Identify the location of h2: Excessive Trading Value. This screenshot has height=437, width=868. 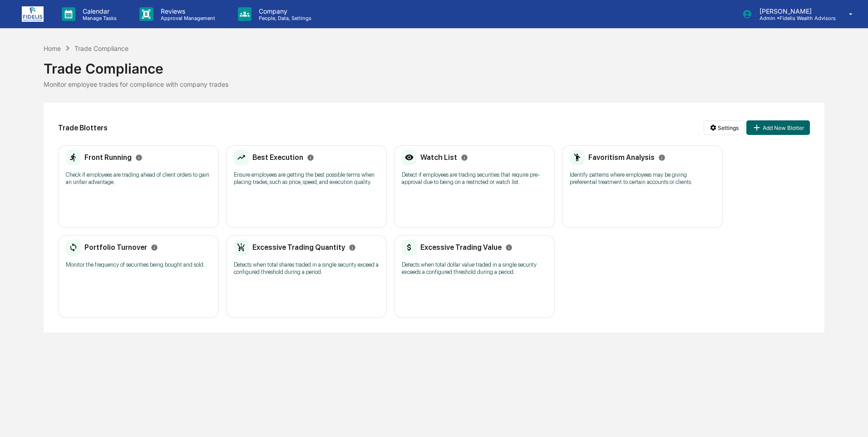
(461, 247).